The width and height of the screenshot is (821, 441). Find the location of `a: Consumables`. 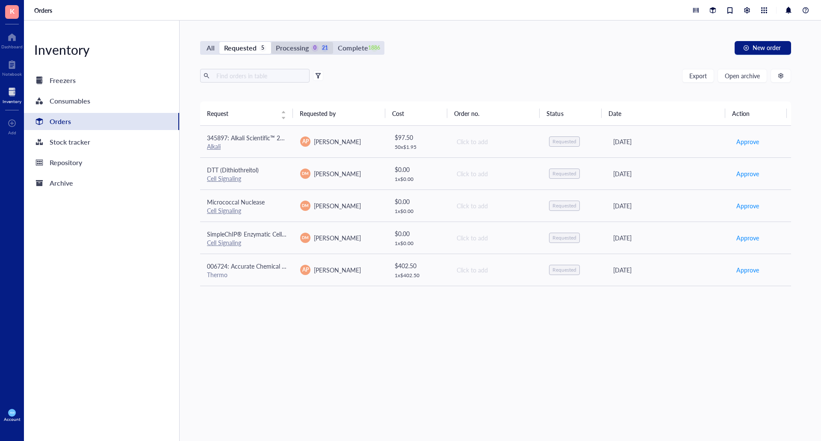

a: Consumables is located at coordinates (101, 101).